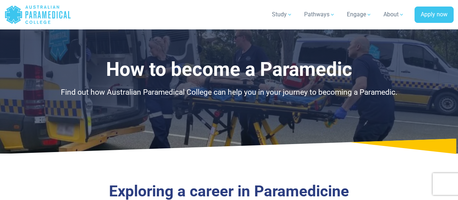 The image size is (458, 200). I want to click on a: Apply now, so click(434, 15).